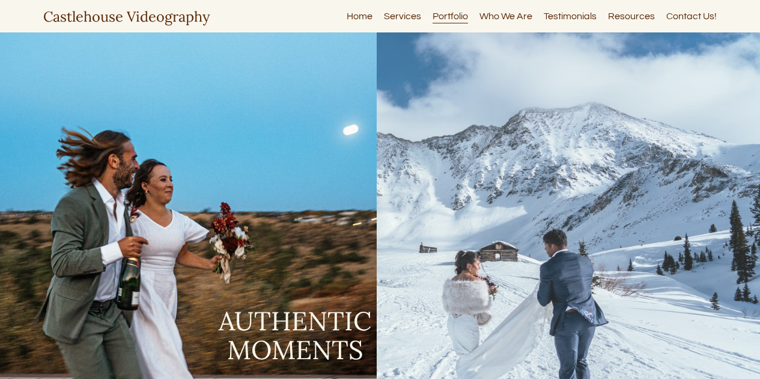 This screenshot has width=760, height=379. What do you see at coordinates (450, 16) in the screenshot?
I see `a: Portfolio` at bounding box center [450, 16].